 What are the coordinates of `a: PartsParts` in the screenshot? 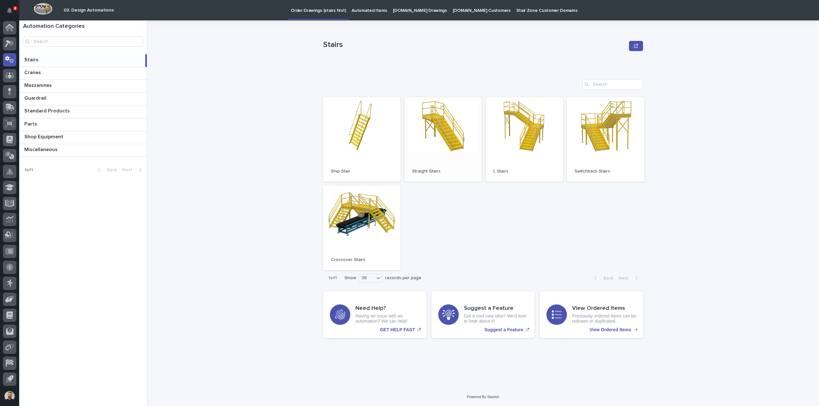 It's located at (83, 125).